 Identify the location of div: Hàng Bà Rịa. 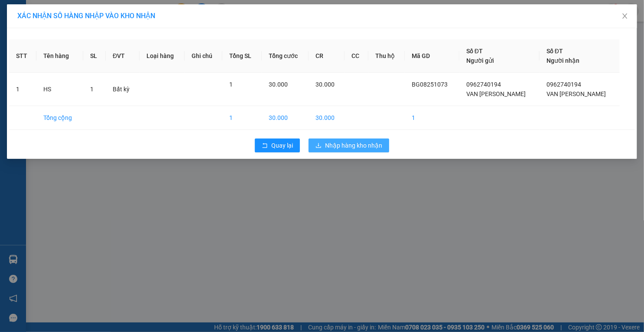
(104, 18).